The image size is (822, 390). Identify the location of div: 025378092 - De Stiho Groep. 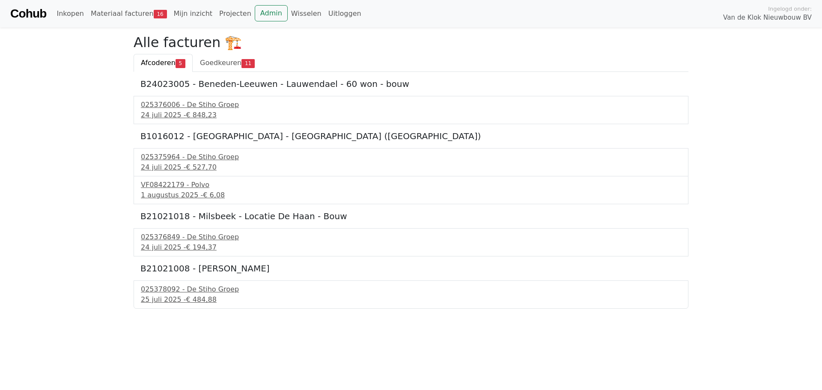
(411, 290).